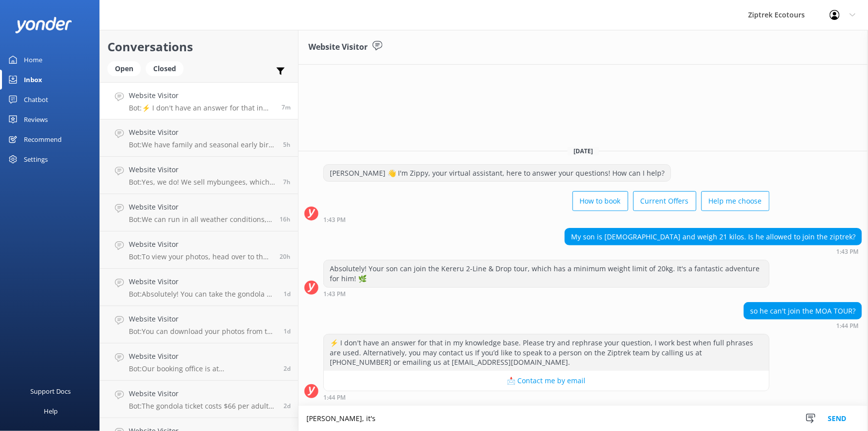 The width and height of the screenshot is (868, 431). What do you see at coordinates (199, 212) in the screenshot?
I see `a: Website VisitorBot:We can run in all weather conditions, including windy days! If severe weather ...` at bounding box center [199, 212].